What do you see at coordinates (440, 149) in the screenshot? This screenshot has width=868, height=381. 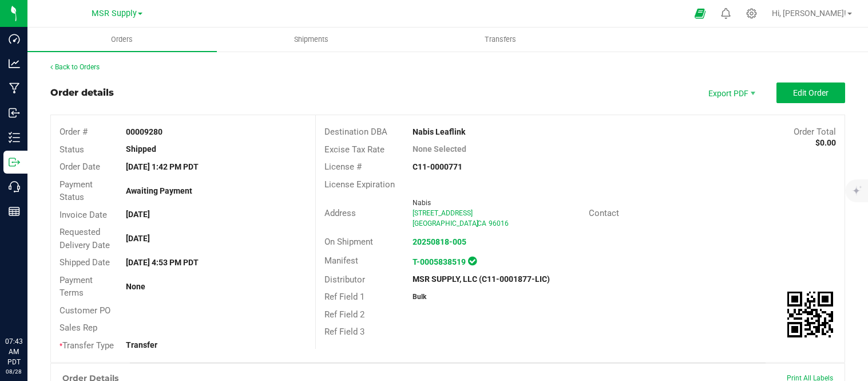 I see `strong: None Selected` at bounding box center [440, 149].